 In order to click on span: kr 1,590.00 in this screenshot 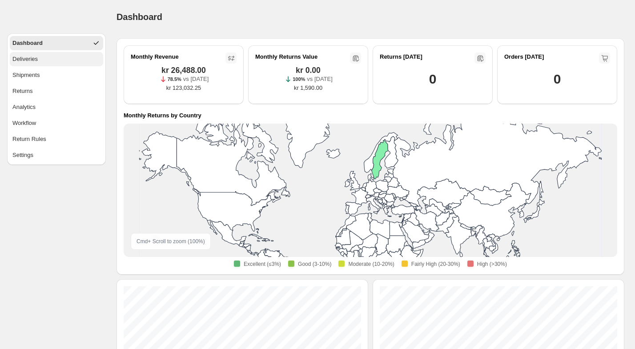, I will do `click(308, 88)`.